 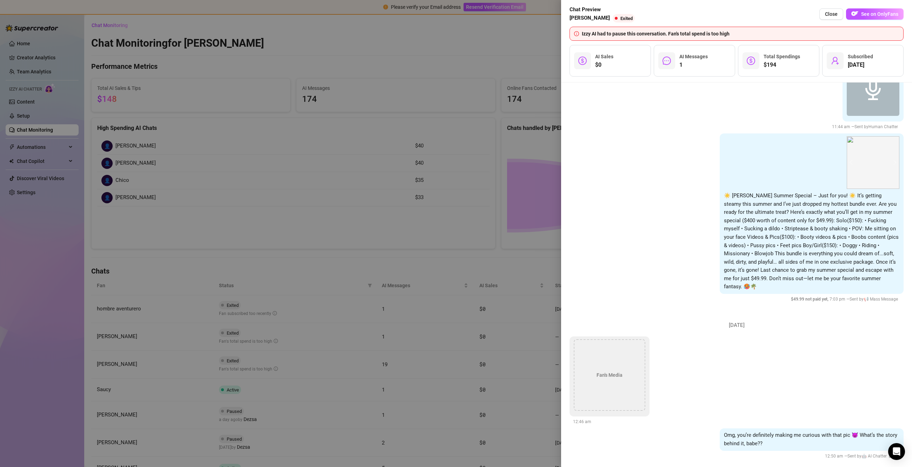 I want to click on span: $0, so click(x=604, y=65).